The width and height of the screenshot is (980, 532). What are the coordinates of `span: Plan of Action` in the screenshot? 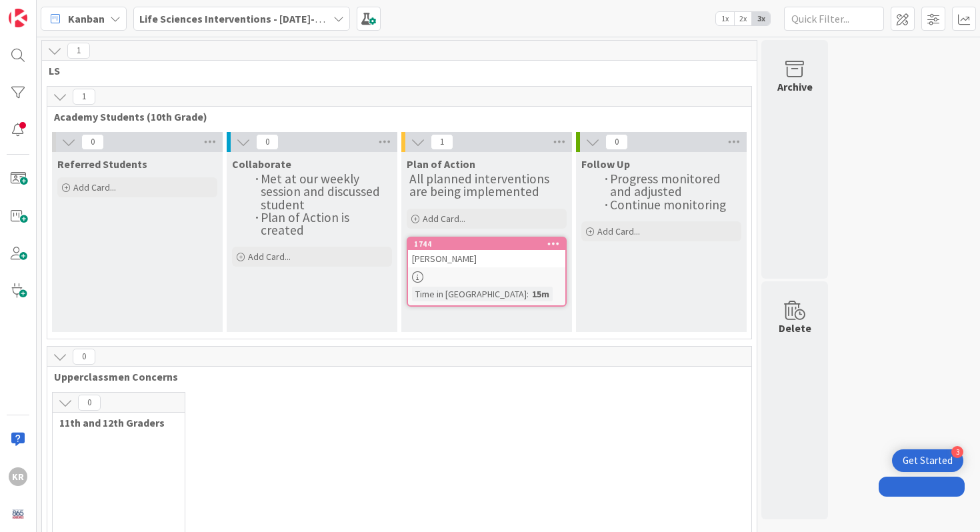 It's located at (440, 164).